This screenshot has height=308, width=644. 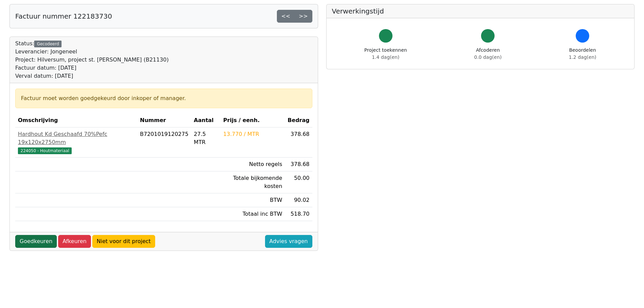 I want to click on div: Beoordelen, so click(x=582, y=54).